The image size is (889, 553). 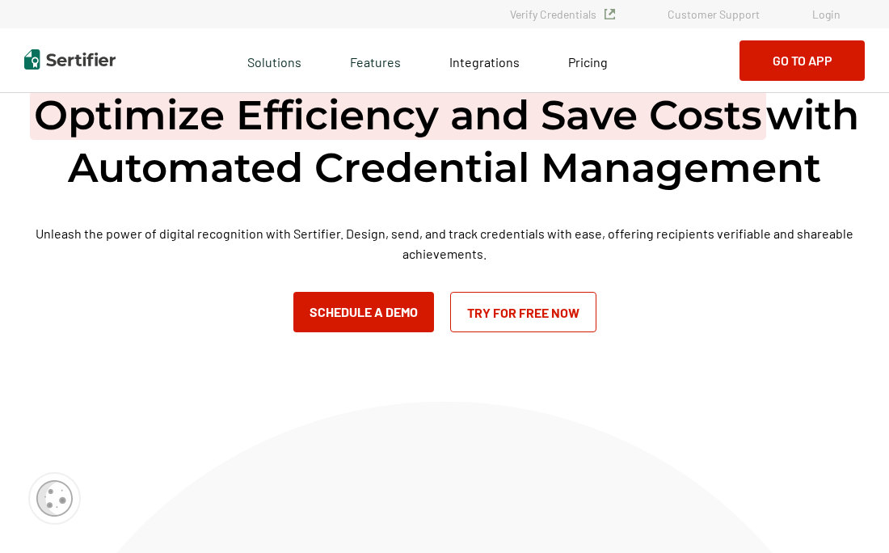 What do you see at coordinates (523, 312) in the screenshot?
I see `a: Try for Free Now` at bounding box center [523, 312].